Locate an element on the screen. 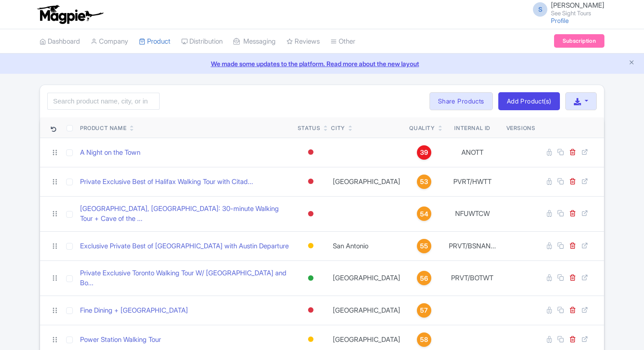 Image resolution: width=644 pixels, height=350 pixels. a: 54 is located at coordinates (423, 214).